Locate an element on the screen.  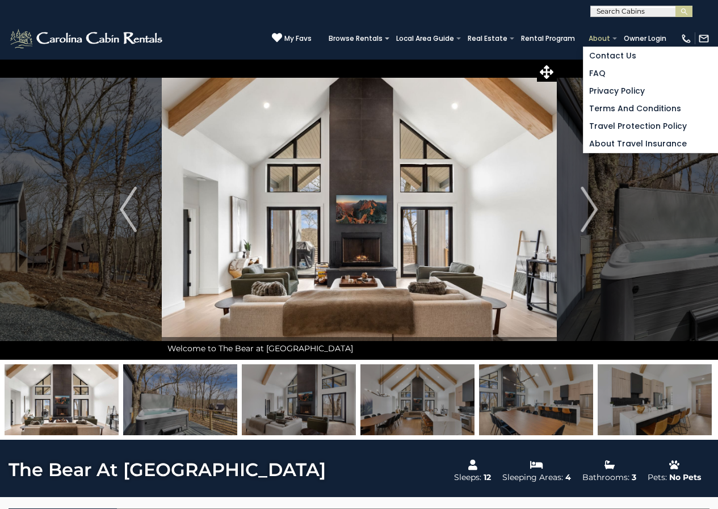
button: Previous is located at coordinates (128, 209).